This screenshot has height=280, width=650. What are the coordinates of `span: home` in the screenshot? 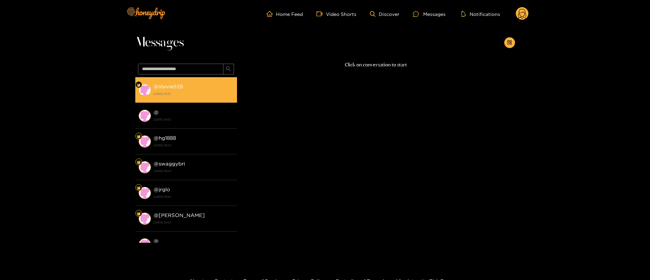 It's located at (271, 14).